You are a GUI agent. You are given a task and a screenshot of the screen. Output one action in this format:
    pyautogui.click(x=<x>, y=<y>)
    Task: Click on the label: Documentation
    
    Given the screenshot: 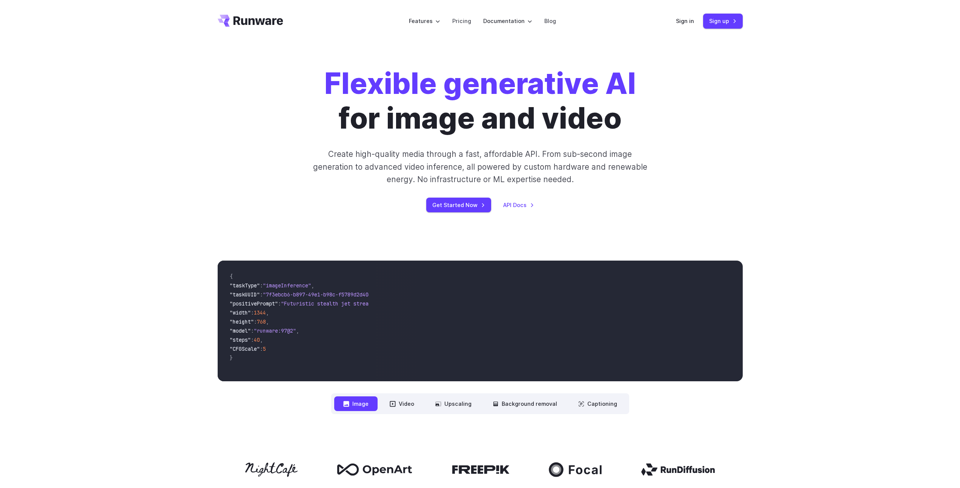 What is the action you would take?
    pyautogui.click(x=508, y=21)
    